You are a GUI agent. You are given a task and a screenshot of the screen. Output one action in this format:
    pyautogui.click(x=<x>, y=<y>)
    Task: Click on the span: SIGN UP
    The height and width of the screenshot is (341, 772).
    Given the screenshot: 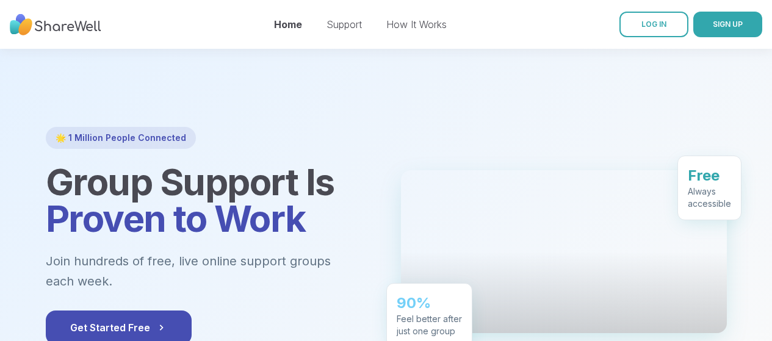 What is the action you would take?
    pyautogui.click(x=728, y=24)
    